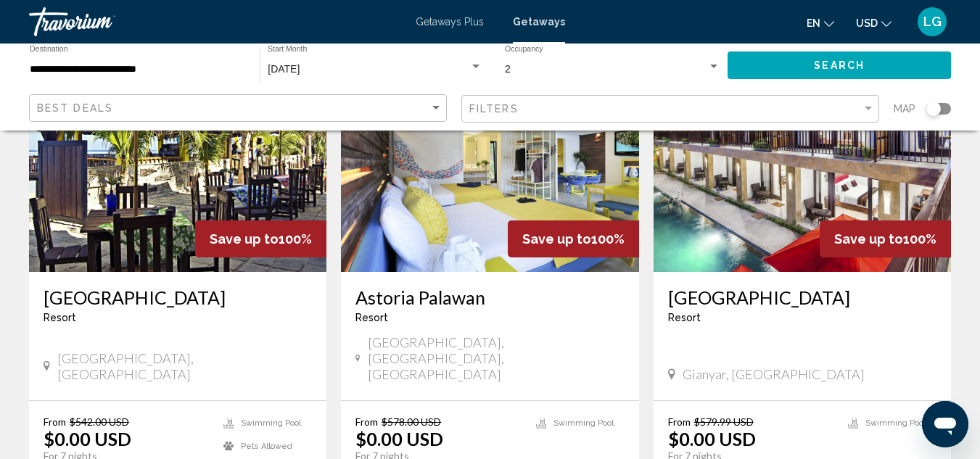 The width and height of the screenshot is (980, 459). What do you see at coordinates (802, 156) in the screenshot?
I see `img: RH47E01X.jpg` at bounding box center [802, 156].